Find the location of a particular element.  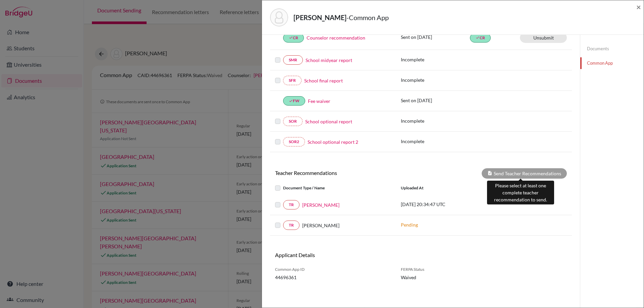

a: SMR is located at coordinates (293, 60).